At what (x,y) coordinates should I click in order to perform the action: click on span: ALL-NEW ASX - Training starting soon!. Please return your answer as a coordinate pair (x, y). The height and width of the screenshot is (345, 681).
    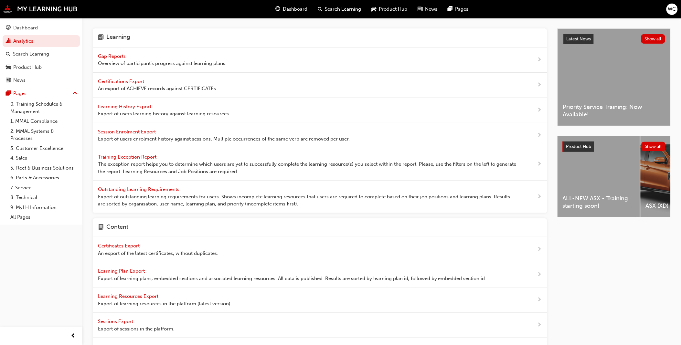
    Looking at the image, I should click on (598, 202).